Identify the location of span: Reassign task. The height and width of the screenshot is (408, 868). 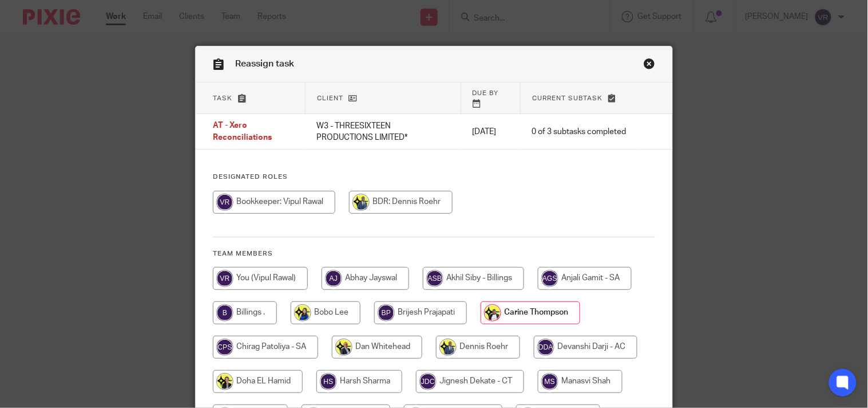
(264, 64).